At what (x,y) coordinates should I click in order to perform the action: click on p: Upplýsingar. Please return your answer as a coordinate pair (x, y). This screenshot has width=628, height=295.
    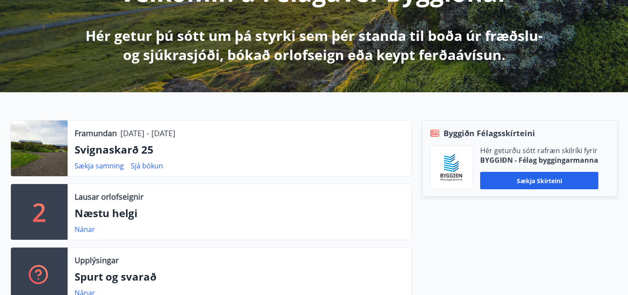
    Looking at the image, I should click on (96, 261).